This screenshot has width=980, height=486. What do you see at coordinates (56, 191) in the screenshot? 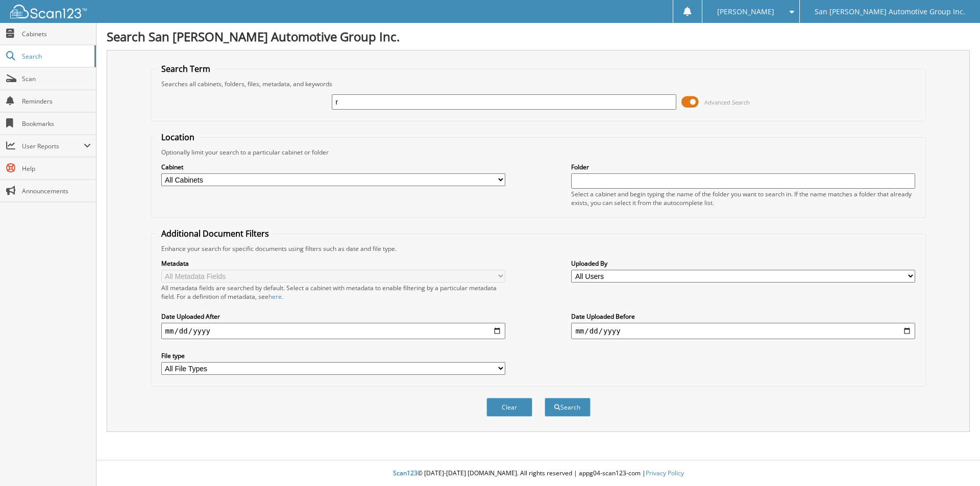
I see `span: Announcements` at bounding box center [56, 191].